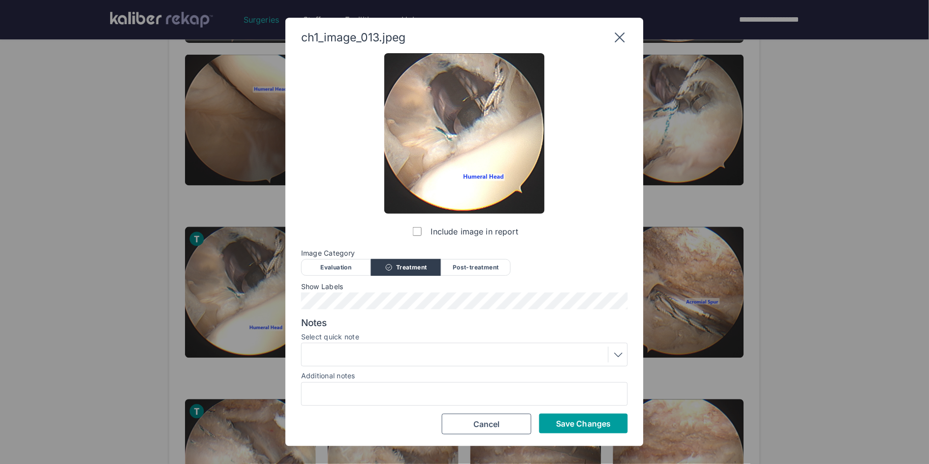  What do you see at coordinates (353, 37) in the screenshot?
I see `span: ch1_image_013.jpeg` at bounding box center [353, 37].